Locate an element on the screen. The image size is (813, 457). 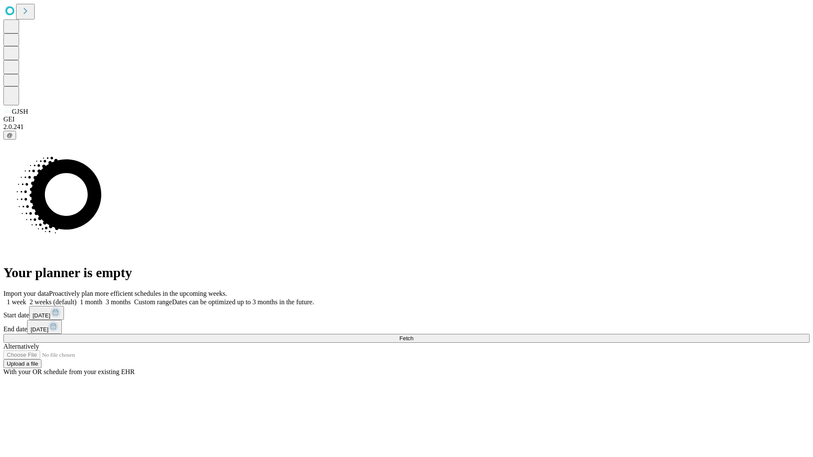
span: 2 weeks (default) is located at coordinates (53, 302).